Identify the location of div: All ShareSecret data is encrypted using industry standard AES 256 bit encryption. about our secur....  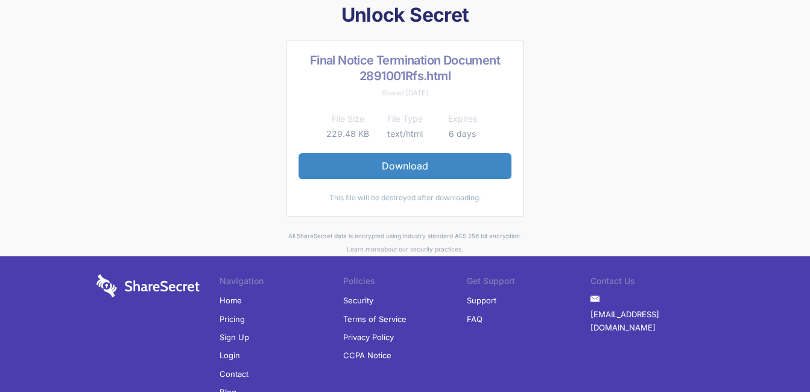
(405, 242).